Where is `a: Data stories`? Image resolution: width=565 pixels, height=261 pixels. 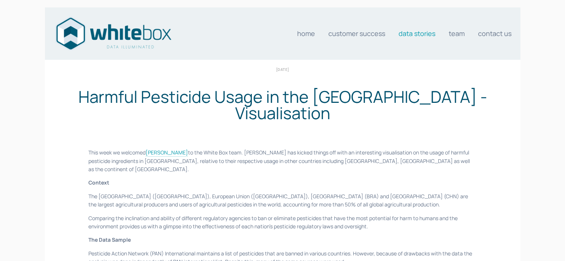
a: Data stories is located at coordinates (417, 33).